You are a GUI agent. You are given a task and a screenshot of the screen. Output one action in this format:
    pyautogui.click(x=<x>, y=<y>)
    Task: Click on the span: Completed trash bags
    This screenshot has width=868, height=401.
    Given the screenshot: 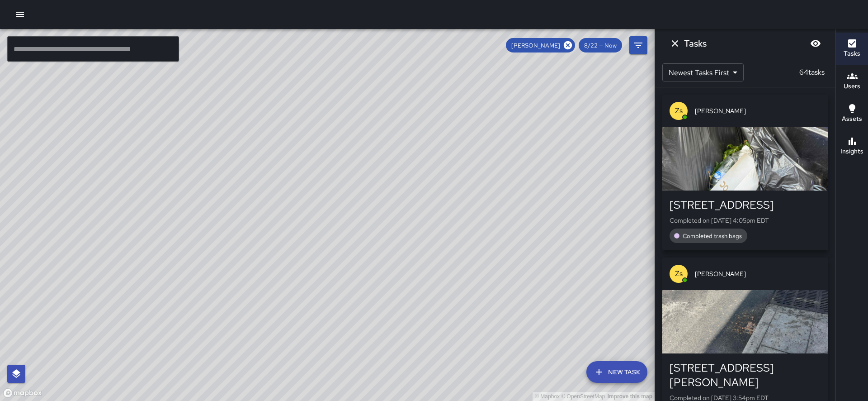 What is the action you would take?
    pyautogui.click(x=712, y=235)
    